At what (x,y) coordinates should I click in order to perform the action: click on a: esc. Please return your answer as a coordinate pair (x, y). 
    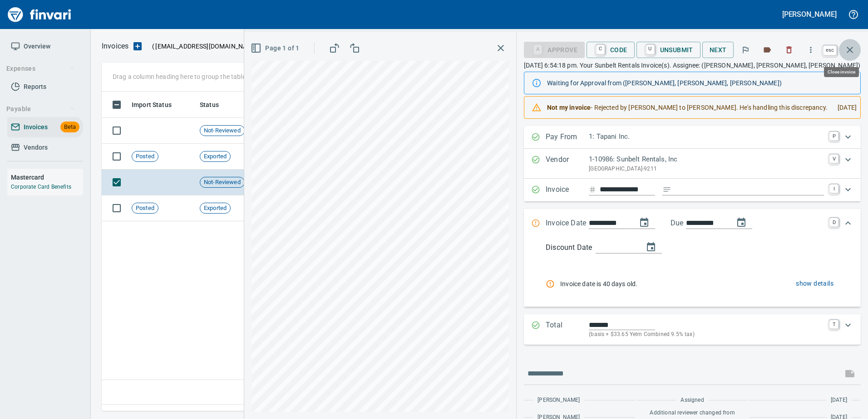
    Looking at the image, I should click on (830, 50).